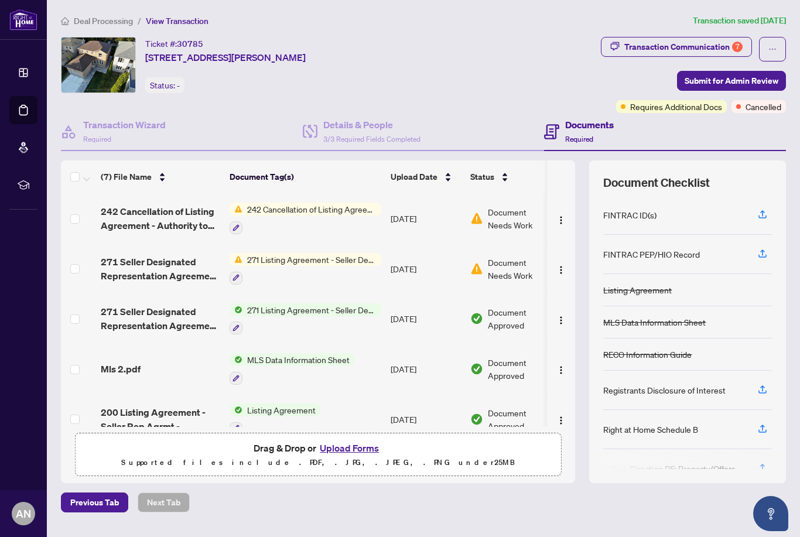 The image size is (800, 537). I want to click on span: Listing Agreement, so click(281, 410).